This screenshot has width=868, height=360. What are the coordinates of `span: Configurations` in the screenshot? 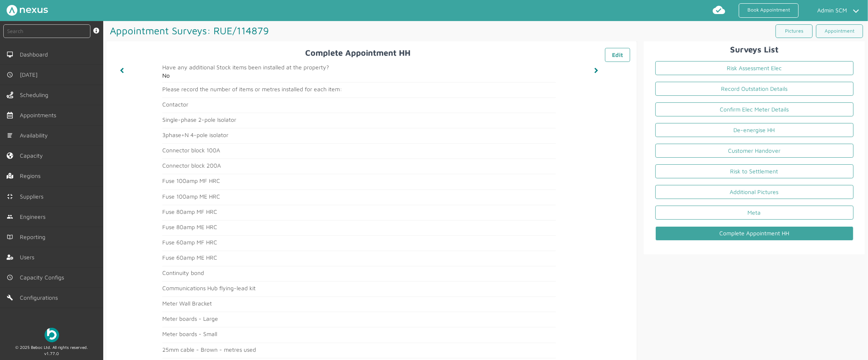 It's located at (41, 297).